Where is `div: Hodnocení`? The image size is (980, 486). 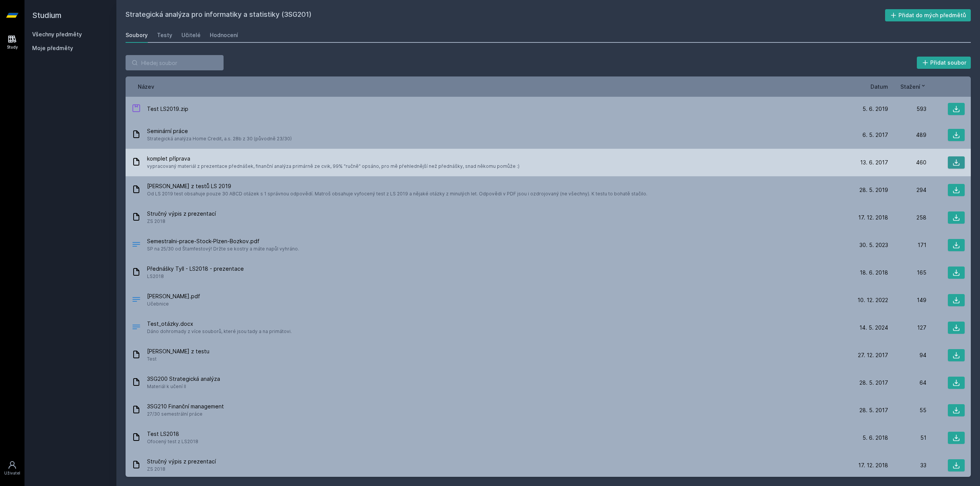
div: Hodnocení is located at coordinates (224, 35).